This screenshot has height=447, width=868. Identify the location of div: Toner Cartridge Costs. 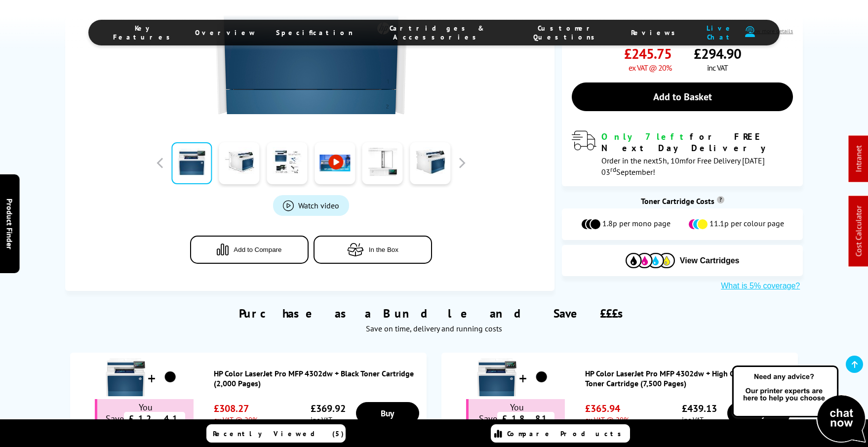
(683, 201).